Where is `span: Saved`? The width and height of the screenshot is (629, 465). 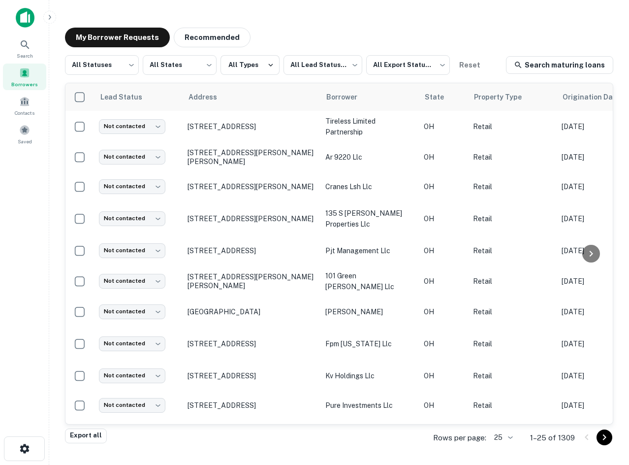 span: Saved is located at coordinates (25, 141).